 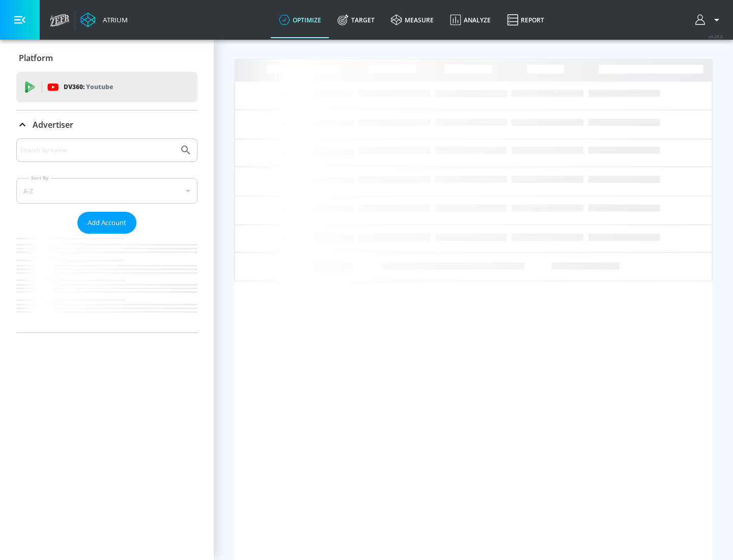 I want to click on p: DV360:, so click(x=88, y=87).